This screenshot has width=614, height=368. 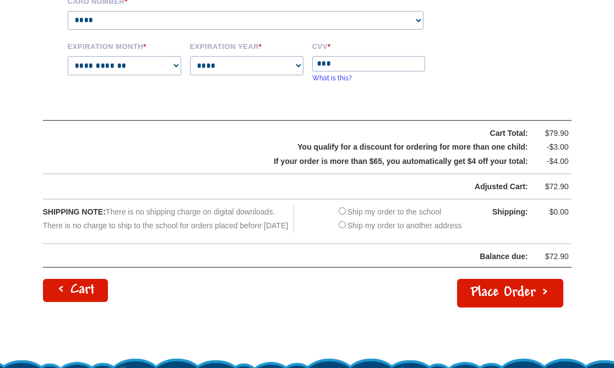 I want to click on label: Expiration Month, so click(x=125, y=46).